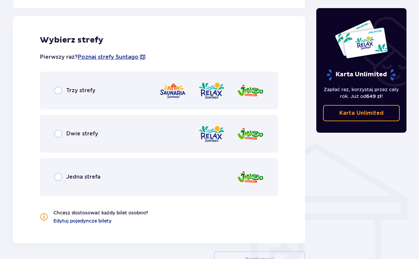 The height and width of the screenshot is (259, 419). I want to click on img: Saunaria, so click(173, 91).